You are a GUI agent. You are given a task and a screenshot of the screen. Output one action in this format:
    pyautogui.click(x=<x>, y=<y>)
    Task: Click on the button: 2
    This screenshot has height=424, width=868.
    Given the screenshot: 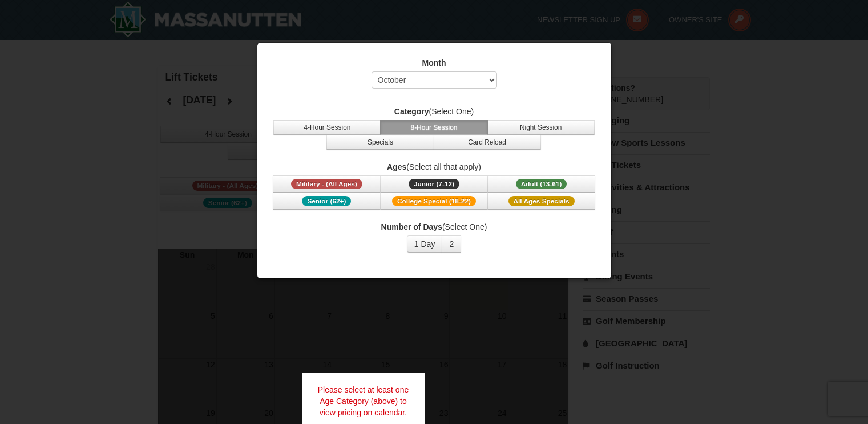 What is the action you would take?
    pyautogui.click(x=451, y=244)
    